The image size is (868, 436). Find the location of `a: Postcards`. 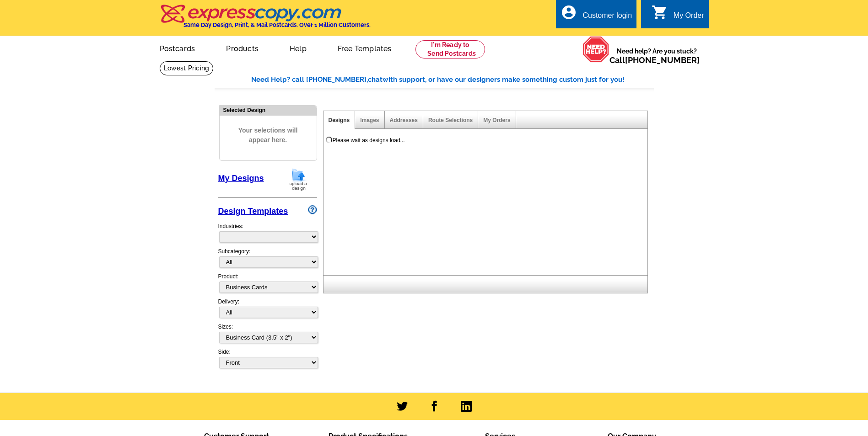

a: Postcards is located at coordinates (178, 48).